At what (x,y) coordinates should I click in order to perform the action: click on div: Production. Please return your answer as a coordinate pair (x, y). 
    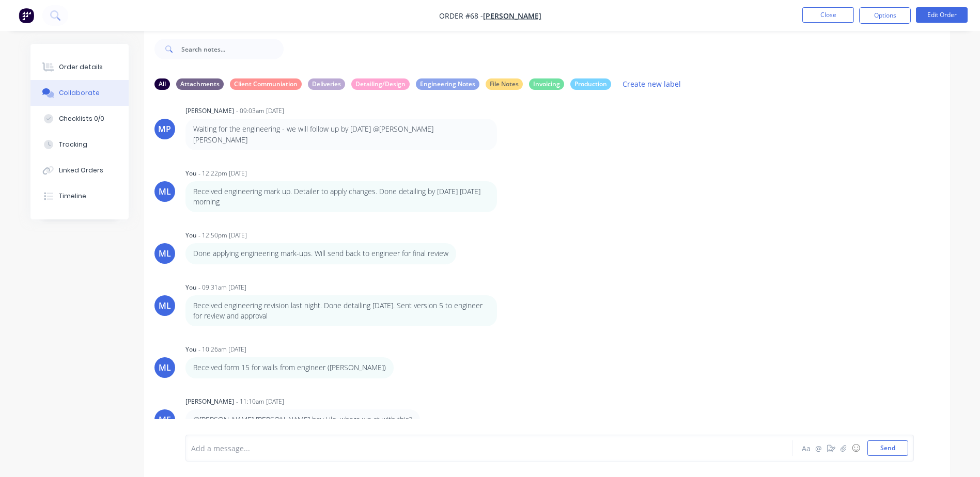
    Looking at the image, I should click on (591, 84).